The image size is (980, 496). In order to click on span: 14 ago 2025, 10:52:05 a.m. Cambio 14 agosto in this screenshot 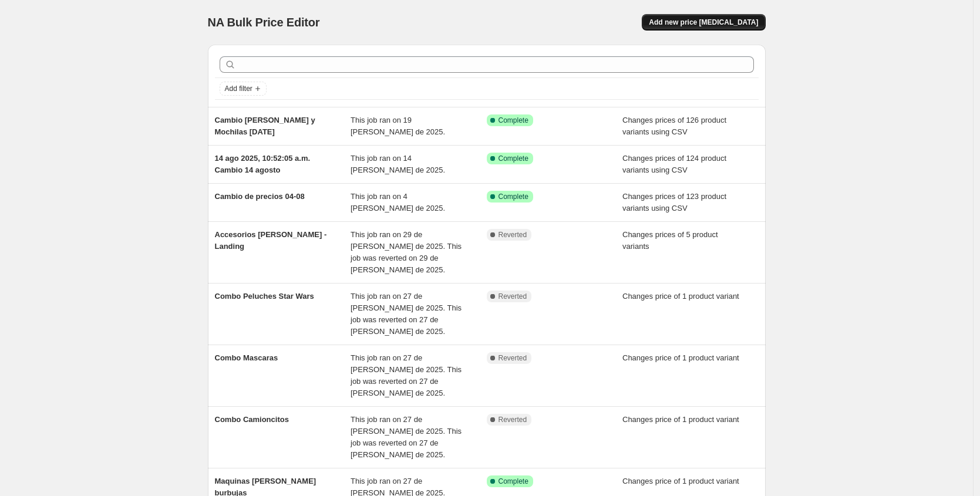, I will do `click(263, 163)`.